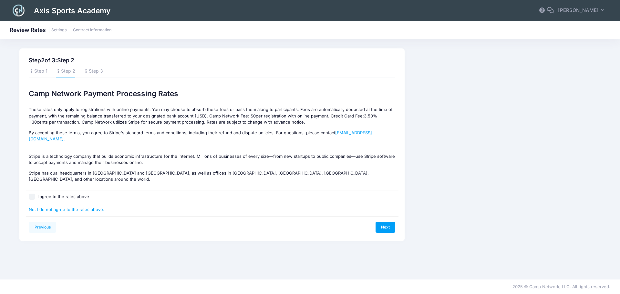  Describe the element at coordinates (369, 116) in the screenshot. I see `span: 3.50` at that location.